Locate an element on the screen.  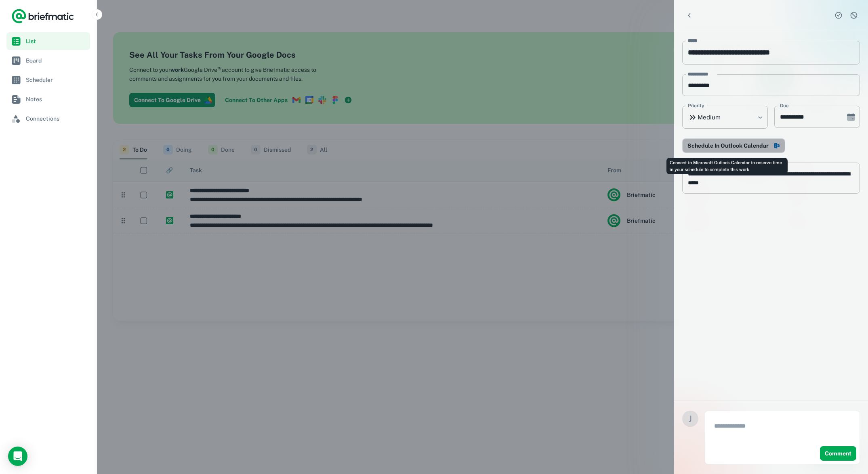
span: List is located at coordinates (56, 41).